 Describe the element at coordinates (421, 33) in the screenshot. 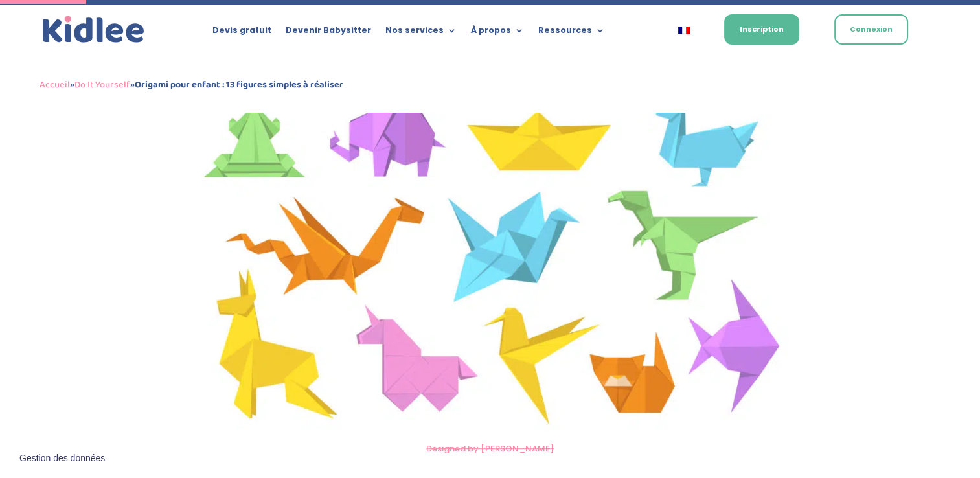

I see `a: Nos services` at that location.